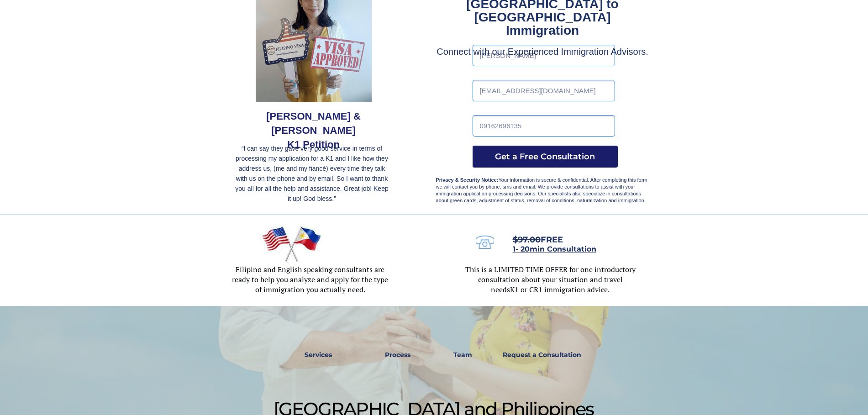 This screenshot has width=868, height=415. What do you see at coordinates (560, 289) in the screenshot?
I see `span: K1 or CR1 immigration advice.` at bounding box center [560, 289].